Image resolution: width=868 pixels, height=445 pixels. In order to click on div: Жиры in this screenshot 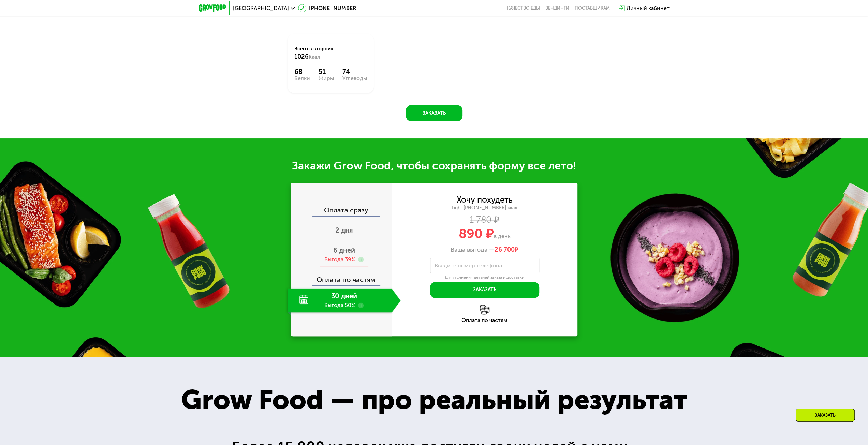, I will do `click(326, 78)`.